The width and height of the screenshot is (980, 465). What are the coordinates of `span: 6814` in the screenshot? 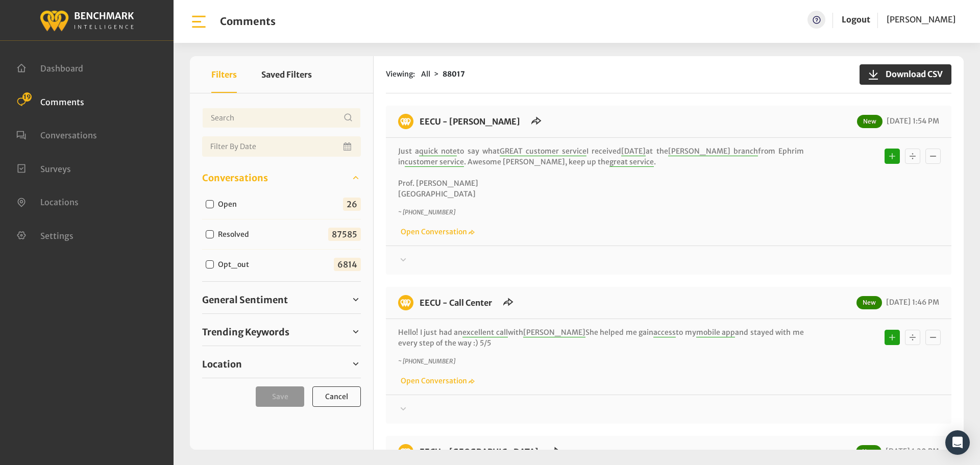 It's located at (347, 264).